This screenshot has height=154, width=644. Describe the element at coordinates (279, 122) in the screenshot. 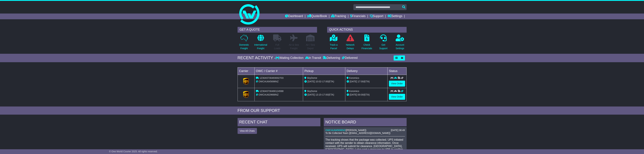

I see `div: RECENT CHAT` at that location.